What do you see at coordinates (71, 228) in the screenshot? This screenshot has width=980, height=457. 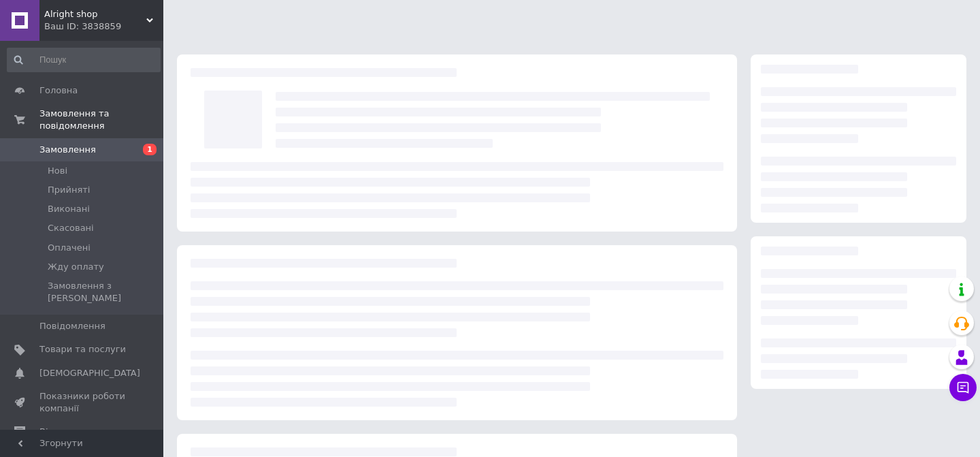 I see `span: Скасовані` at bounding box center [71, 228].